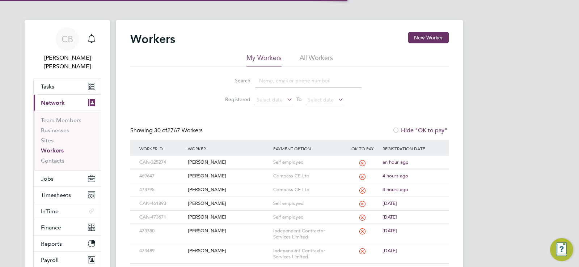 Image resolution: width=579 pixels, height=267 pixels. What do you see at coordinates (47, 179) in the screenshot?
I see `span: Jobs` at bounding box center [47, 179].